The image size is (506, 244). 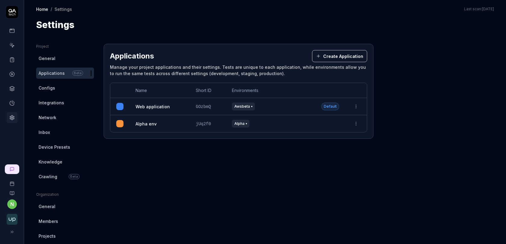 I want to click on a: New conversation, so click(x=12, y=169).